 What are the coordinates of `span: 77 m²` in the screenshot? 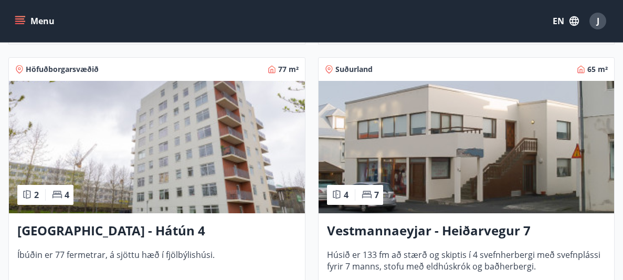 It's located at (288, 69).